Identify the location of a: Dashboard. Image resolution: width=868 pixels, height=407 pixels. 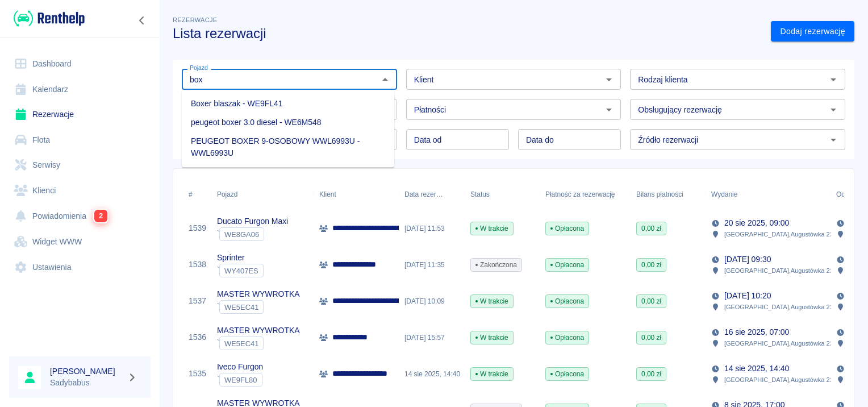
(80, 64).